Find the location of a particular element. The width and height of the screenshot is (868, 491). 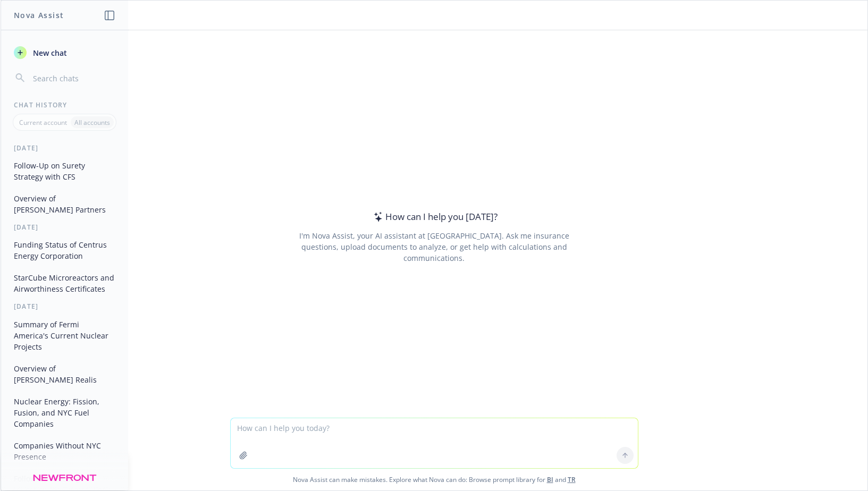

span: New chat is located at coordinates (49, 53).